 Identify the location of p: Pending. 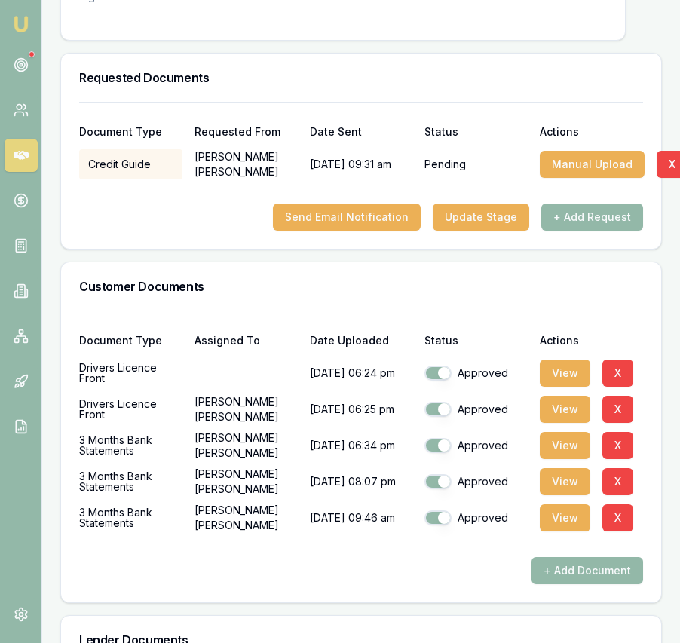
(445, 164).